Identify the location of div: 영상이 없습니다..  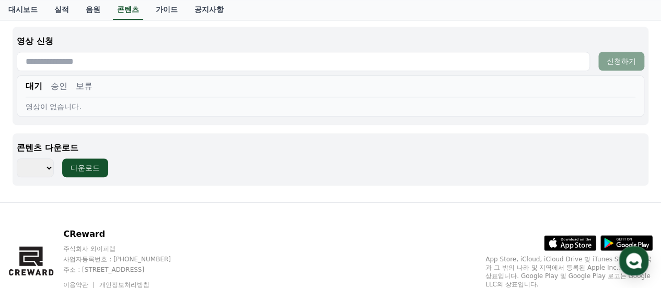
(330, 107).